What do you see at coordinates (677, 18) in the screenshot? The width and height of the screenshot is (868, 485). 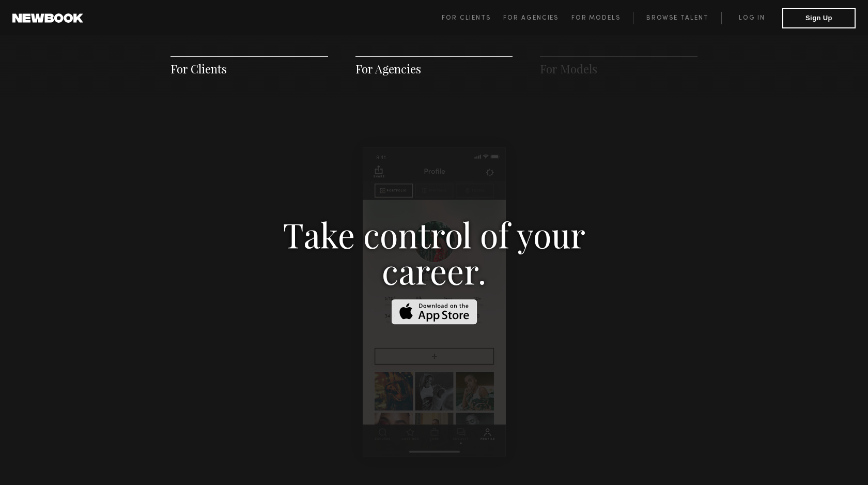 I see `a: Browse Talent` at bounding box center [677, 18].